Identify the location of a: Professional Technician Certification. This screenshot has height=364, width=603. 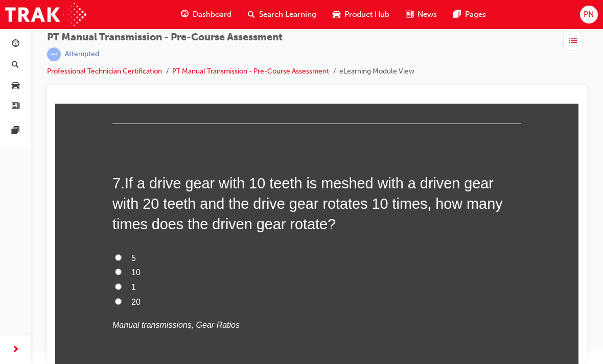
(105, 71).